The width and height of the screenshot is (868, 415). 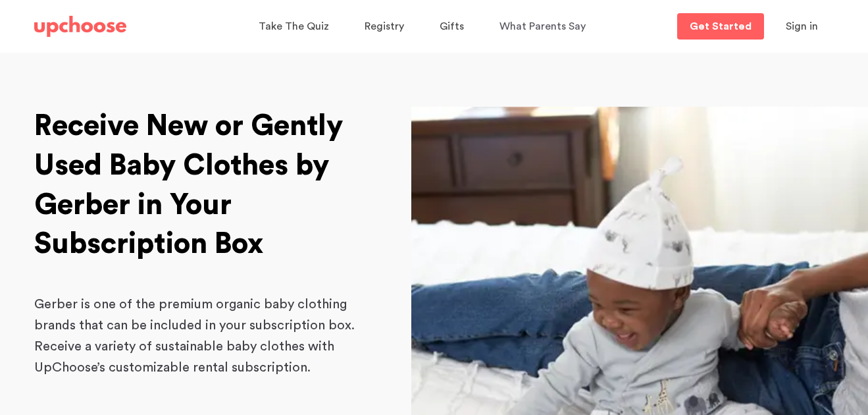 What do you see at coordinates (296, 27) in the screenshot?
I see `a: Take The Quiz` at bounding box center [296, 27].